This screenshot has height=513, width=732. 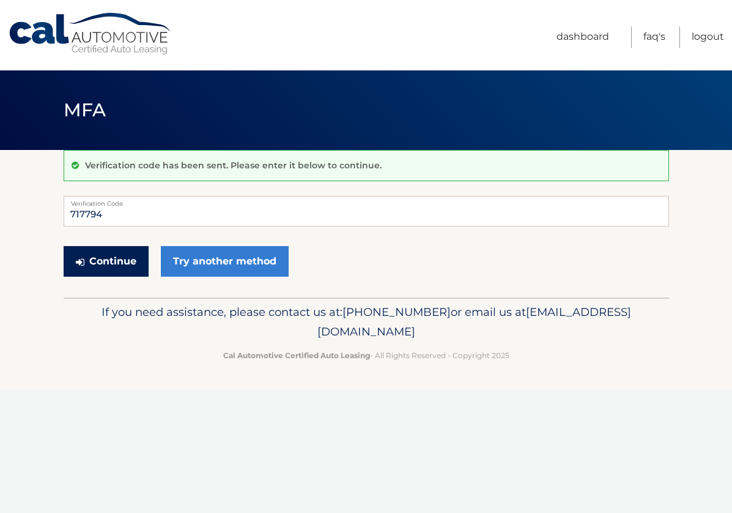 I want to click on span: MFA, so click(x=85, y=110).